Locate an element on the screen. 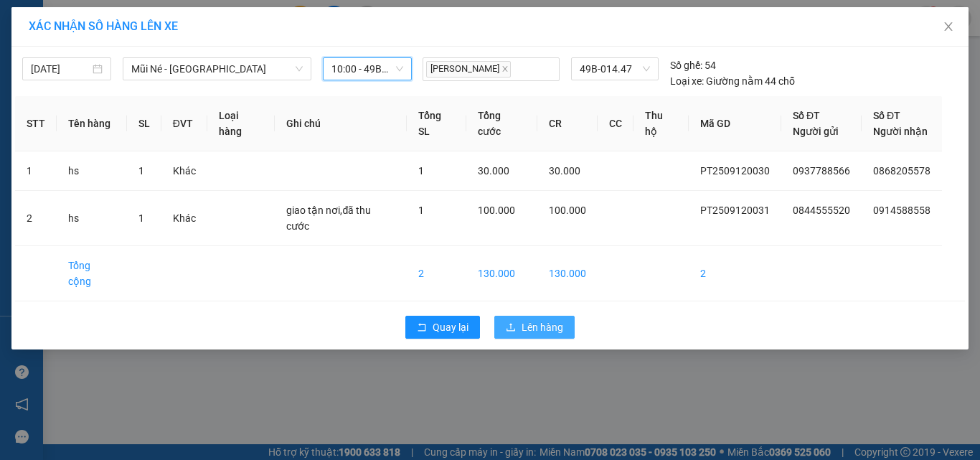 This screenshot has width=980, height=460. span: 0914588558 is located at coordinates (902, 210).